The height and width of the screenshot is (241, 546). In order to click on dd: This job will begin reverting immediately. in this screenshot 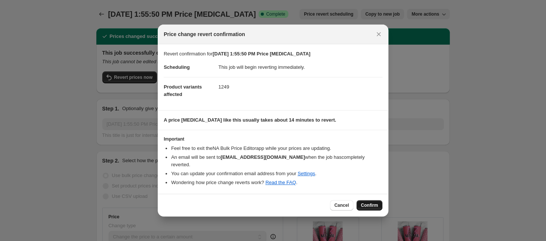, I will do `click(300, 67)`.